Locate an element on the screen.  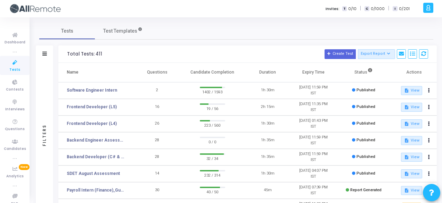
td: 2 is located at coordinates (157, 91).